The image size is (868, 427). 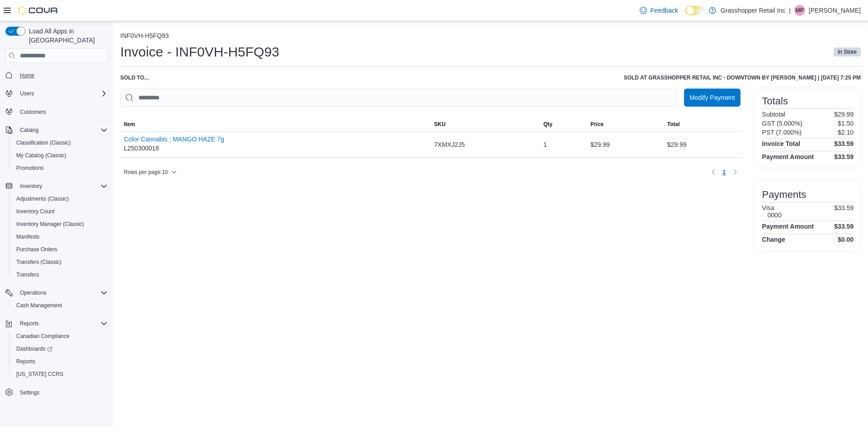 What do you see at coordinates (563, 144) in the screenshot?
I see `div: 1` at bounding box center [563, 144].